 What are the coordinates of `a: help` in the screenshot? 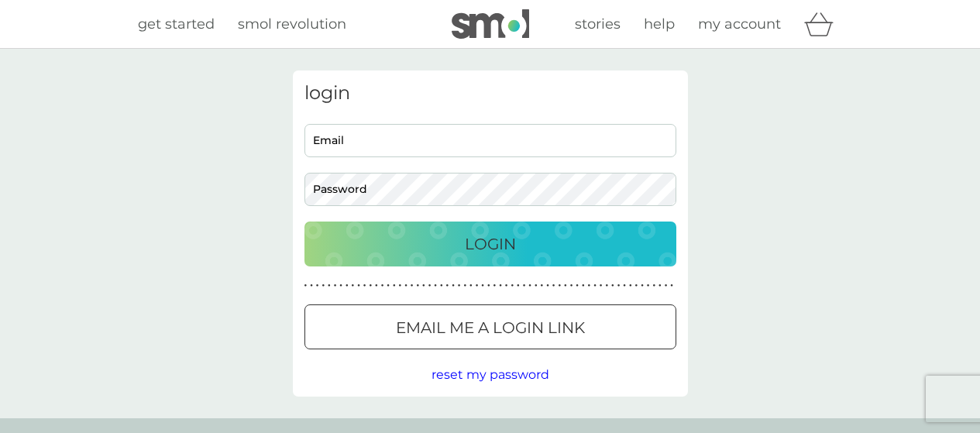 It's located at (660, 24).